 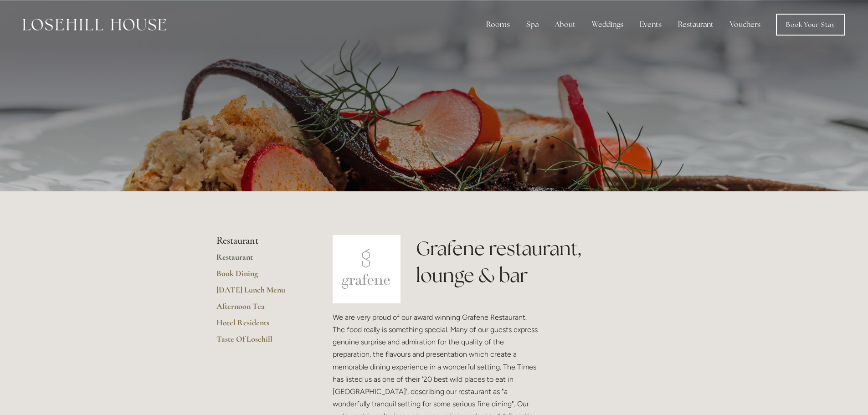 I want to click on li: Restaurant, so click(x=259, y=241).